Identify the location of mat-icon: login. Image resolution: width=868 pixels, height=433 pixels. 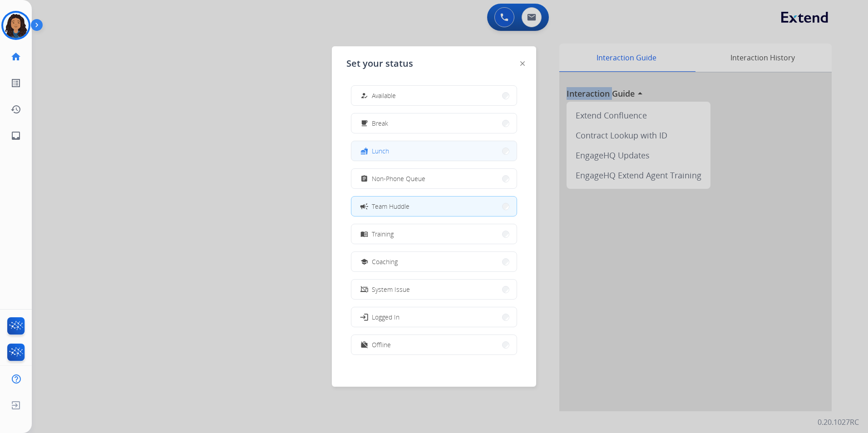
(364, 317).